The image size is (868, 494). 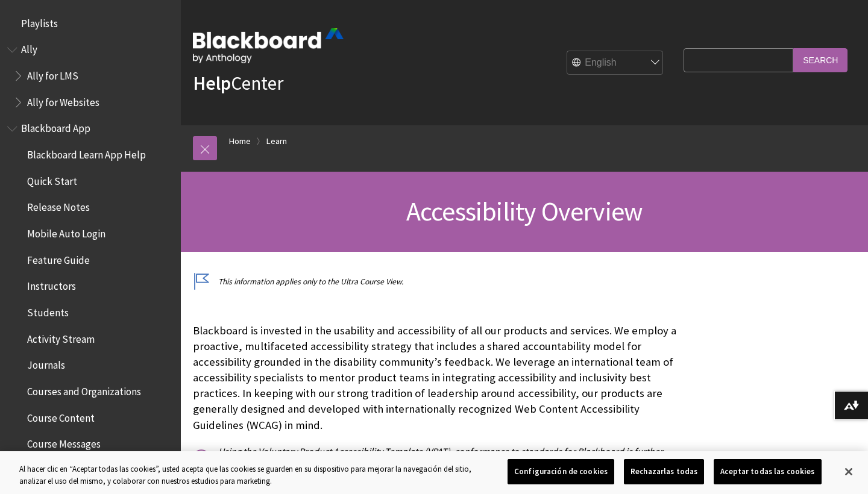 What do you see at coordinates (52, 179) in the screenshot?
I see `span: Quick Start` at bounding box center [52, 179].